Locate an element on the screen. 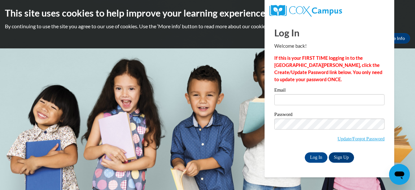 The image size is (415, 190). a: More Info is located at coordinates (395, 38).